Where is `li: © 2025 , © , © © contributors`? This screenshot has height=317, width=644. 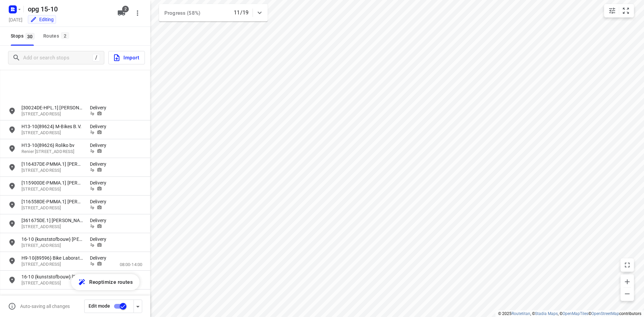 li: © 2025 , © , © © contributors is located at coordinates (569, 314).